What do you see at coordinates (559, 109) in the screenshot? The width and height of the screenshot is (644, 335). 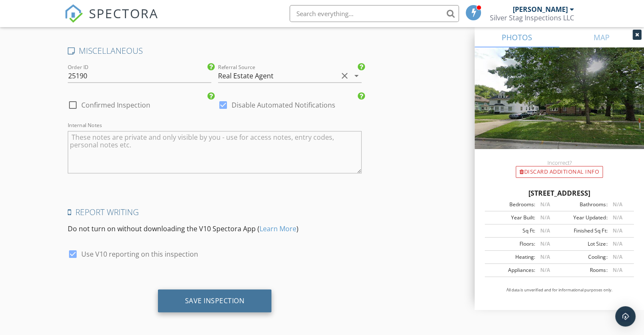 I see `img: streetview` at bounding box center [559, 109].